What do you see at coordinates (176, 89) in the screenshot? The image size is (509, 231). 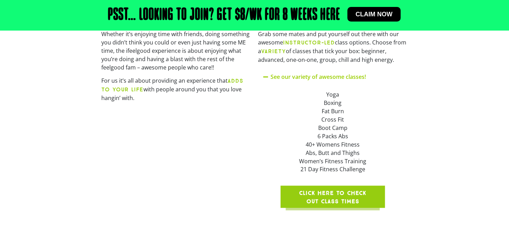 I see `p: For us it’s all about providing an experience that with people around you that you love hangin’ w...` at bounding box center [176, 89].